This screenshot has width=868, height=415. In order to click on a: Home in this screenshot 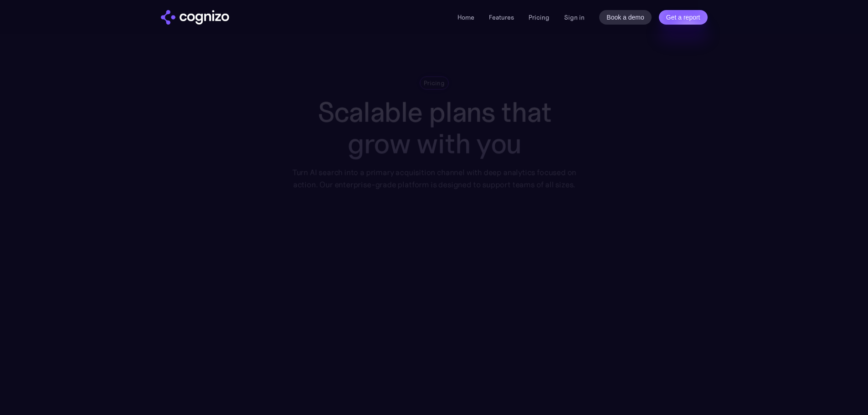, I will do `click(466, 17)`.